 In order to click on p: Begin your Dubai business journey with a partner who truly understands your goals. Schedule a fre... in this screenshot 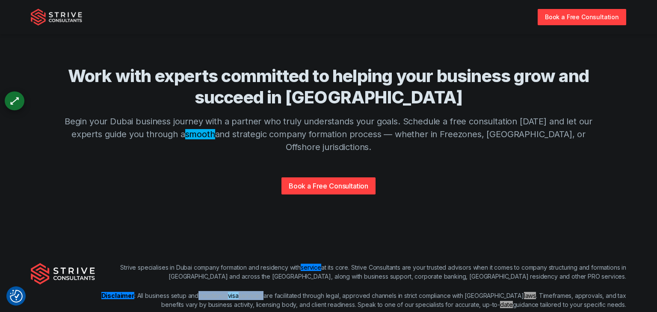, I will do `click(328, 134)`.